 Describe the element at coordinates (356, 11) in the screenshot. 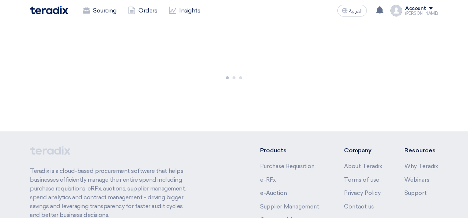

I see `span: العربية` at that location.